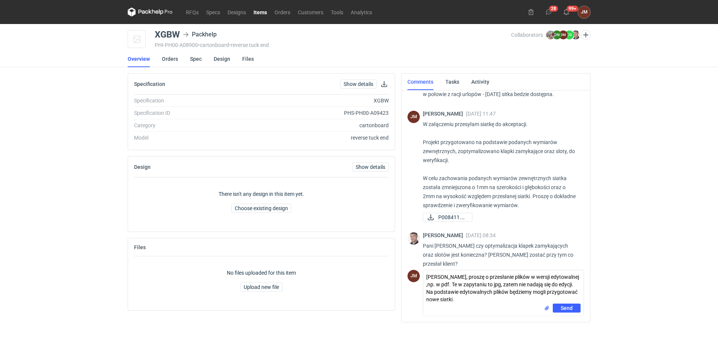 This screenshot has width=718, height=361. What do you see at coordinates (261, 194) in the screenshot?
I see `p: There isn't any design in this item yet.` at bounding box center [261, 194].